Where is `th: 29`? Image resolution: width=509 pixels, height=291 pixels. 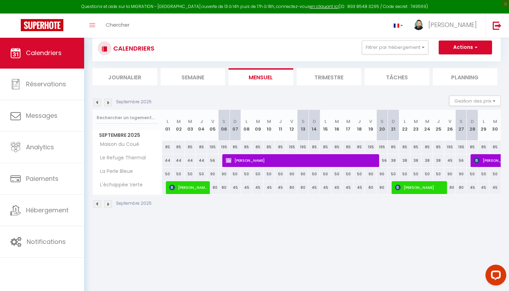
th: 29 is located at coordinates (483, 125).